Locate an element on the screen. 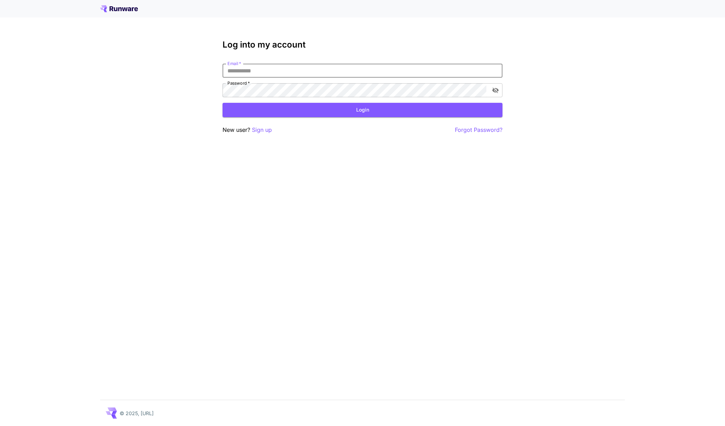 The image size is (725, 426). p: New user? is located at coordinates (247, 130).